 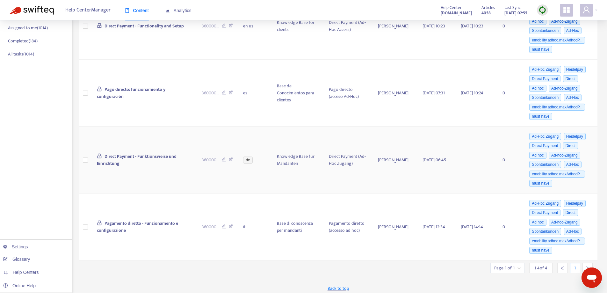 I want to click on td: Base de Conocimientos para clientes, so click(x=297, y=93).